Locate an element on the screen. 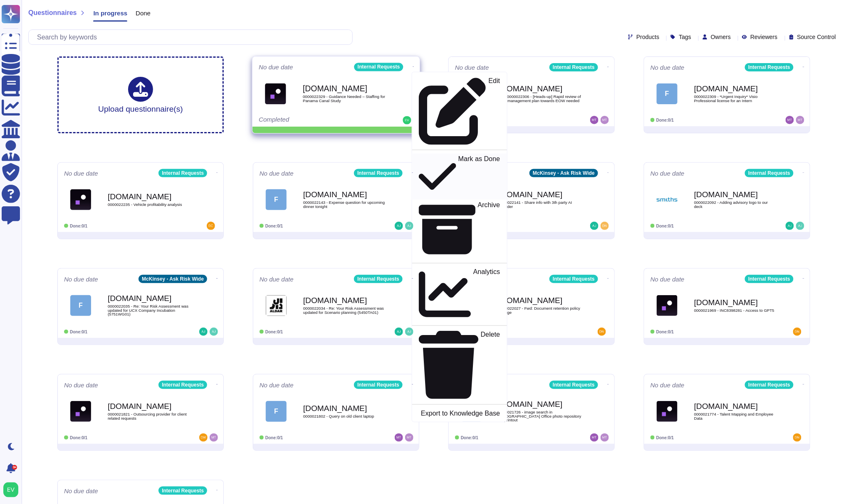 The height and width of the screenshot is (504, 846). a: Mark as Done is located at coordinates (459, 177).